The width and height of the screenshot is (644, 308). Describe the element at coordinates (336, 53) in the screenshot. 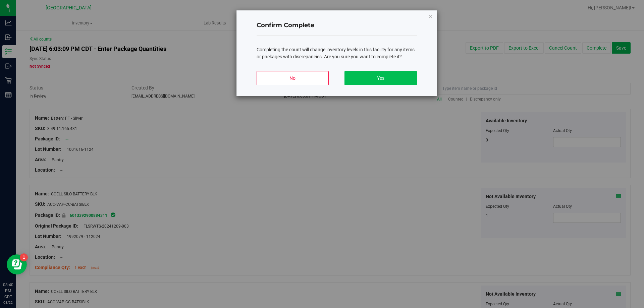

I see `span: Completing the count will change inventory levels in this facility for any items or packages with...` at that location.